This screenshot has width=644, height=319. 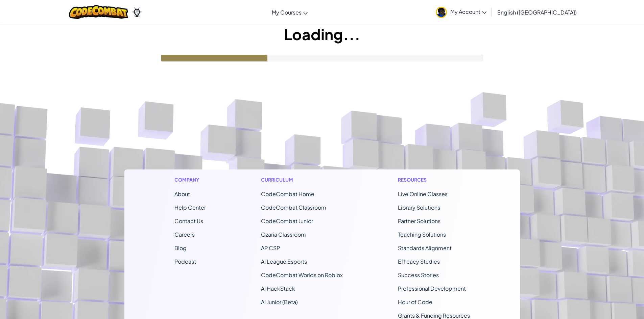 I want to click on span: My Account, so click(x=468, y=11).